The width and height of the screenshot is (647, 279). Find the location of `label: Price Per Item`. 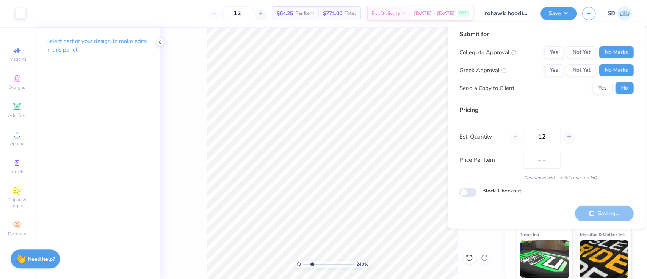

label: Price Per Item is located at coordinates (488, 160).